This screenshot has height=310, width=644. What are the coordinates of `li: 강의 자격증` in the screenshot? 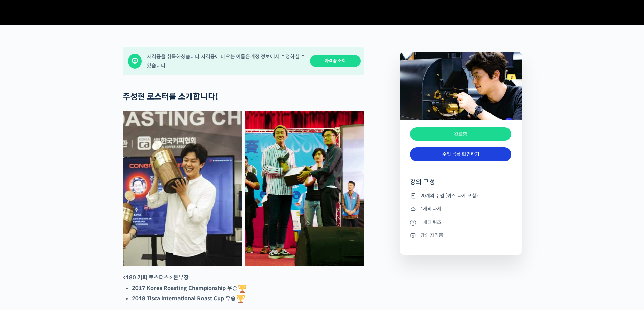 It's located at (461, 236).